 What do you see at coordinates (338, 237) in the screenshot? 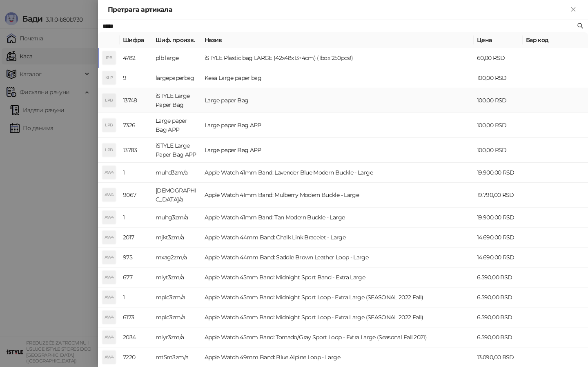
I see `td: Apple Watch 44mm Band: Chalk Link Bracelet - Large` at bounding box center [338, 237].